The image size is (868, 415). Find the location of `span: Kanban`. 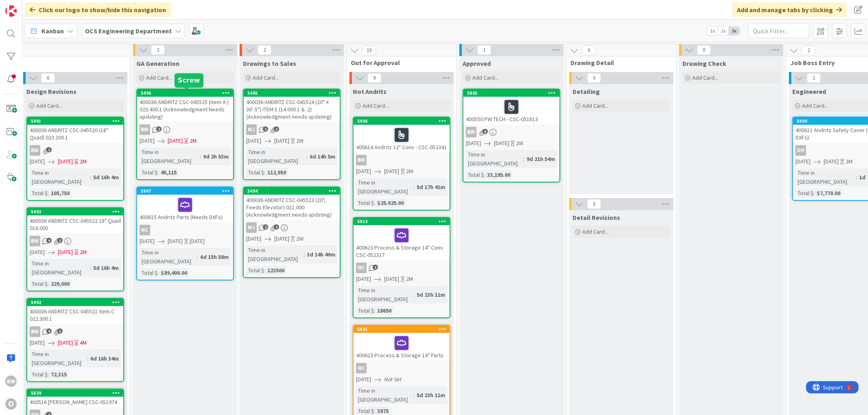

span: Kanban is located at coordinates (53, 31).